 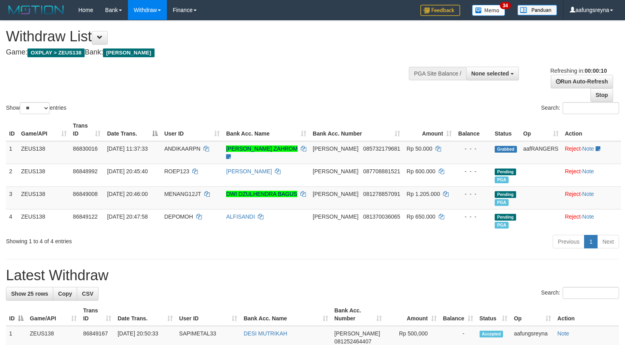 What do you see at coordinates (266, 334) in the screenshot?
I see `a: DESI MUTRIKAH` at bounding box center [266, 334].